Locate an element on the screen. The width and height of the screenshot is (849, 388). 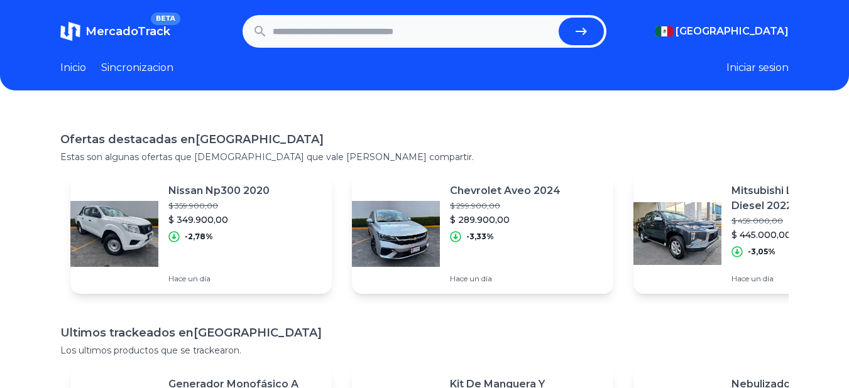
img: MercadoTrack is located at coordinates (70, 31).